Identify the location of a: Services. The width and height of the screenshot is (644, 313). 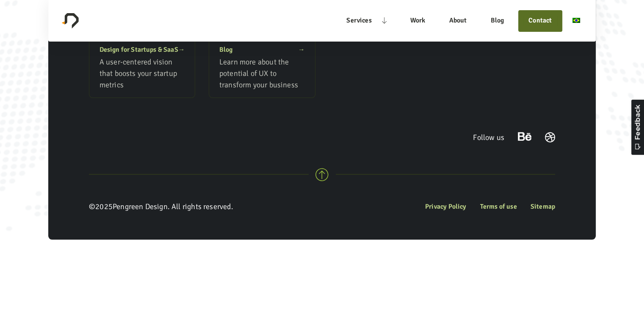
(359, 21).